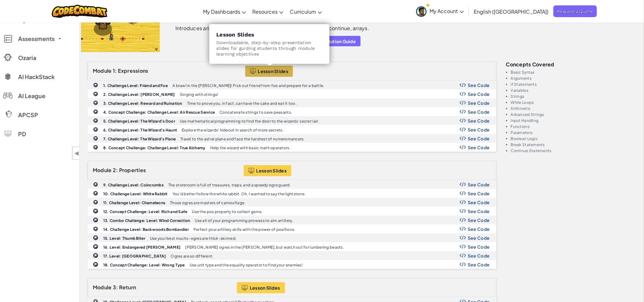 This screenshot has width=644, height=302. What do you see at coordinates (128, 287) in the screenshot?
I see `span: Return` at bounding box center [128, 287].